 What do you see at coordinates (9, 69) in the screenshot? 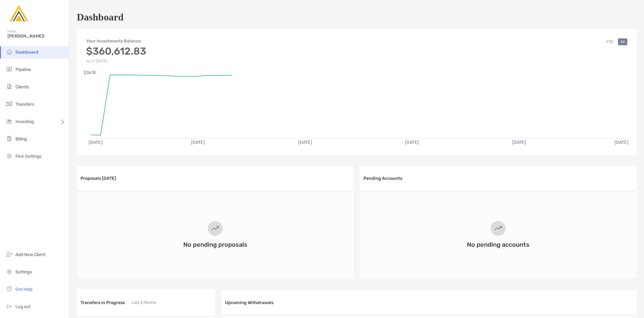
I see `img: pipeline icon` at bounding box center [9, 69].